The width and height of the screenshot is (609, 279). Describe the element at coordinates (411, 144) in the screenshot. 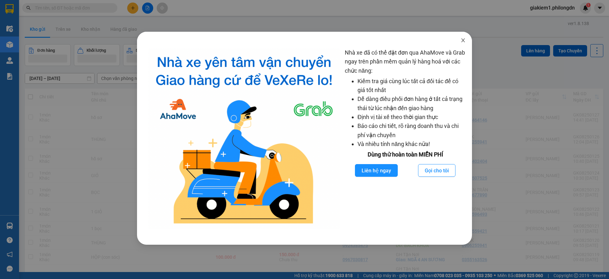

I see `li: Và nhiều tính năng khác nữa!` at that location.